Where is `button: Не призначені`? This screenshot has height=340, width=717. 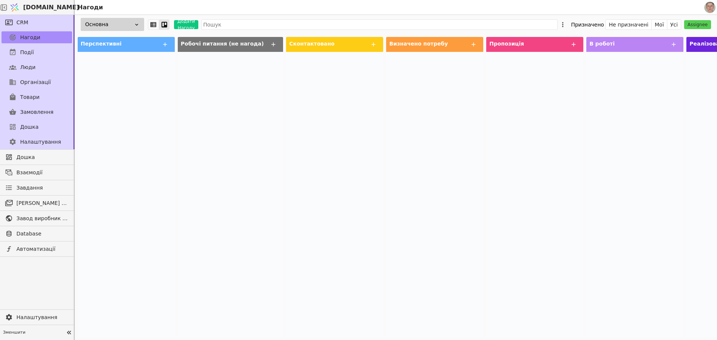 button: Не призначені is located at coordinates (628, 25).